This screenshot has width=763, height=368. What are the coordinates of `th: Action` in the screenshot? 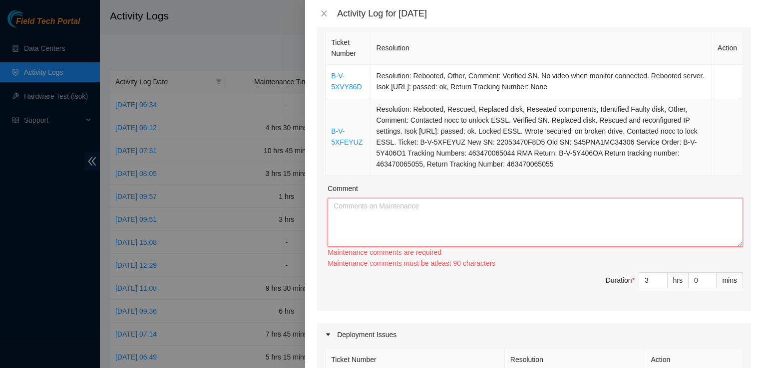 It's located at (727, 48).